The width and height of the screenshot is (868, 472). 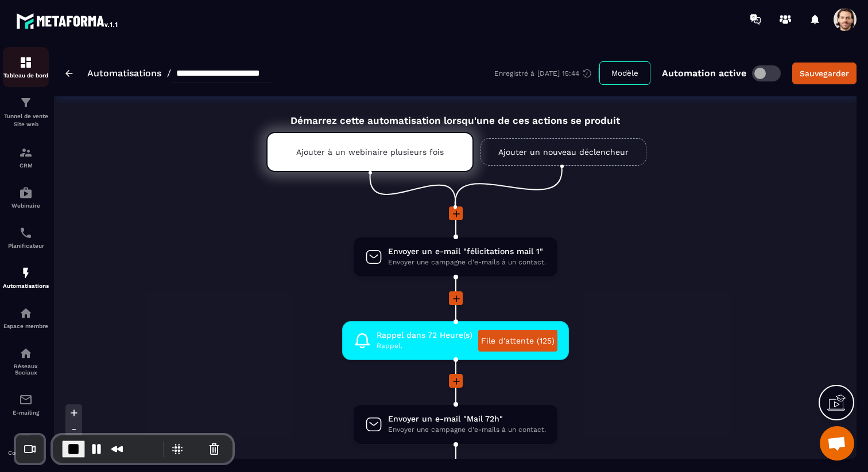 What do you see at coordinates (837, 443) in the screenshot?
I see `div: Ouvrir le chat` at bounding box center [837, 443].